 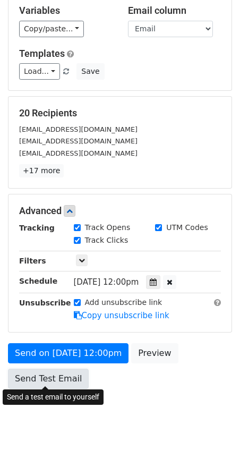 What do you see at coordinates (37, 228) in the screenshot?
I see `strong: Tracking` at bounding box center [37, 228].